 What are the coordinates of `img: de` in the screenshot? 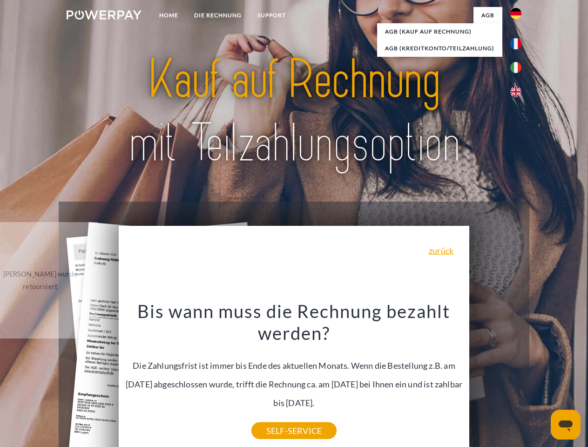 It's located at (516, 14).